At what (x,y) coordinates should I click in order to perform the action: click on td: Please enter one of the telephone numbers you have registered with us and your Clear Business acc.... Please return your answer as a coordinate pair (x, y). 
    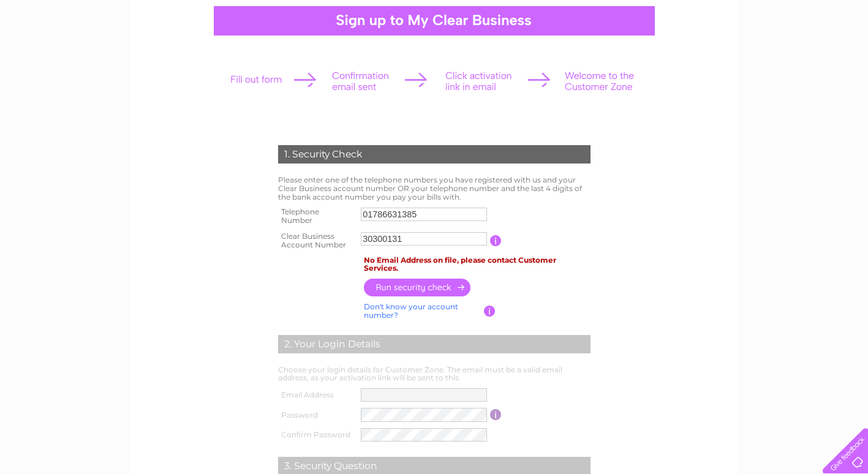
    Looking at the image, I should click on (434, 188).